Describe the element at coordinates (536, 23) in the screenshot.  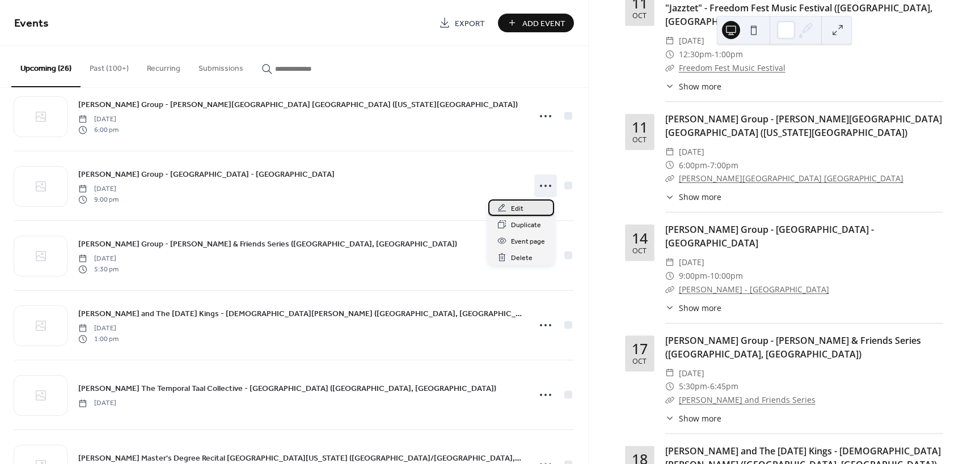
I see `a: Add Event` at that location.